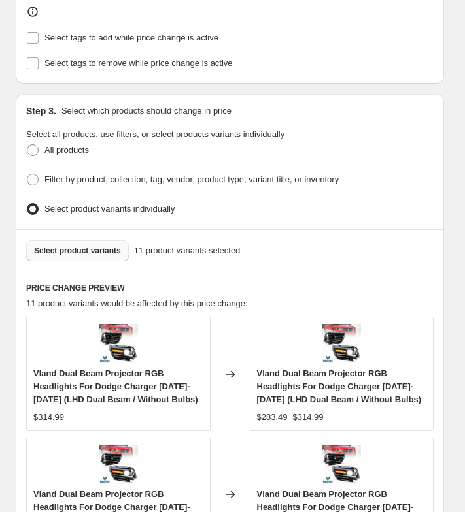 This screenshot has width=465, height=512. What do you see at coordinates (77, 251) in the screenshot?
I see `button: Select product variants` at bounding box center [77, 251].